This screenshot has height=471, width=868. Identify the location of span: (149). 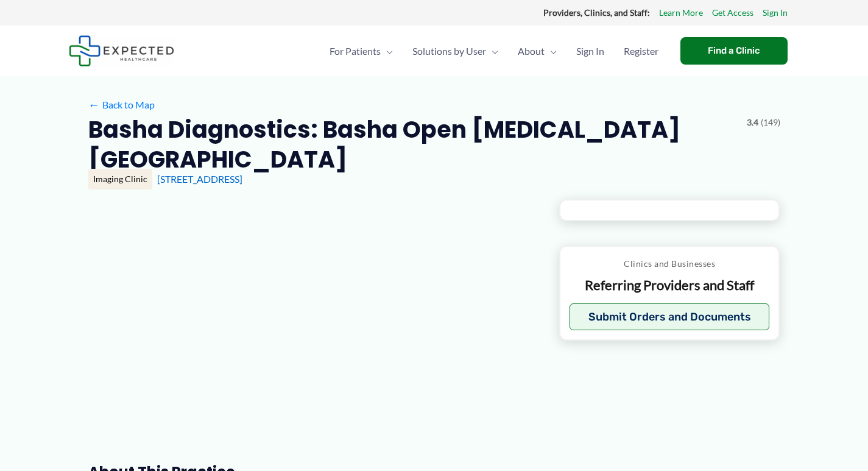
(771, 122).